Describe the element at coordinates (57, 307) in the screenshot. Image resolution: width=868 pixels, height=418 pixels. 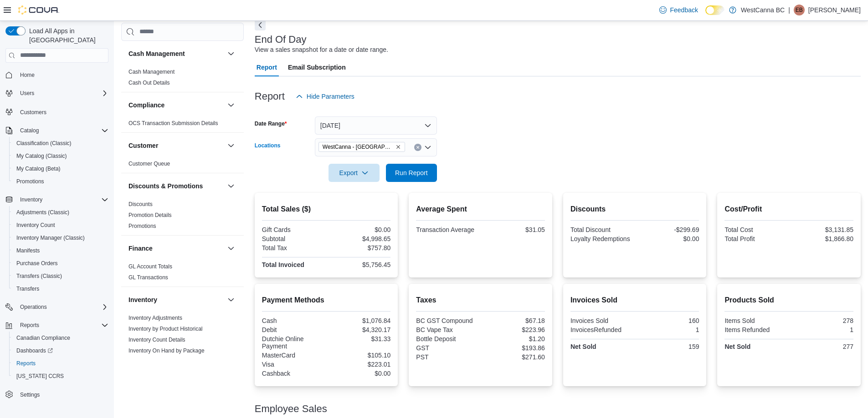
I see `button: Operations` at that location.